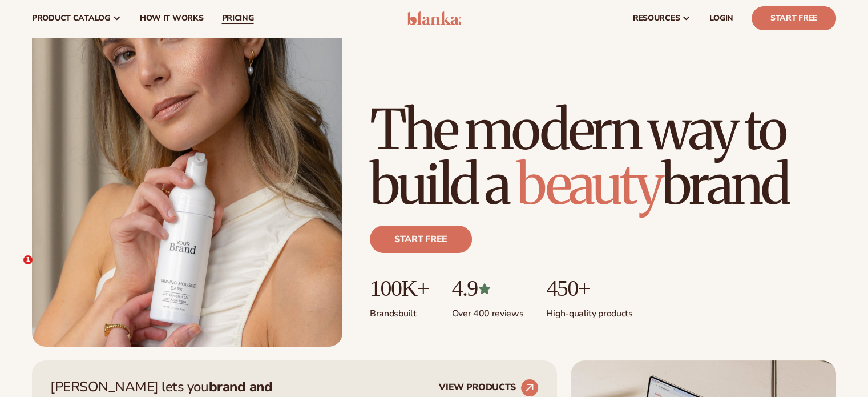 This screenshot has height=397, width=868. Describe the element at coordinates (487, 288) in the screenshot. I see `p: 4.9` at that location.